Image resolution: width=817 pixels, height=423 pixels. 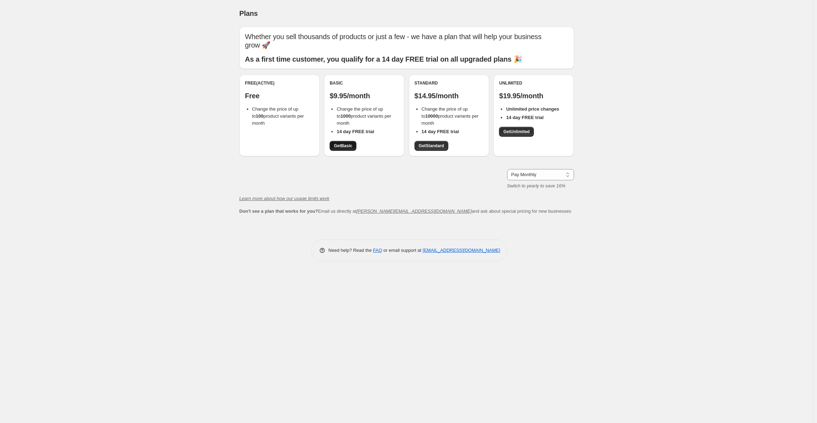 I want to click on p: $14.95/month, so click(x=449, y=96).